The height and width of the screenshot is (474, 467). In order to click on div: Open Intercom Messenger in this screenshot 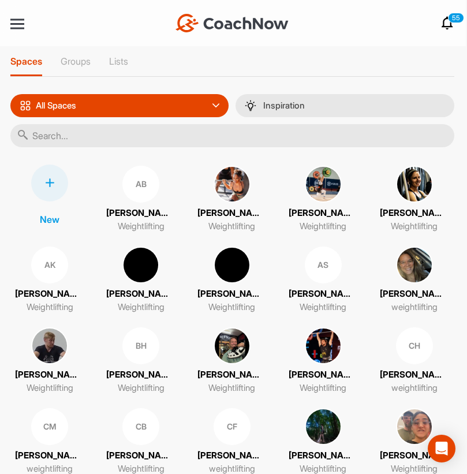, I will do `click(441, 448)`.